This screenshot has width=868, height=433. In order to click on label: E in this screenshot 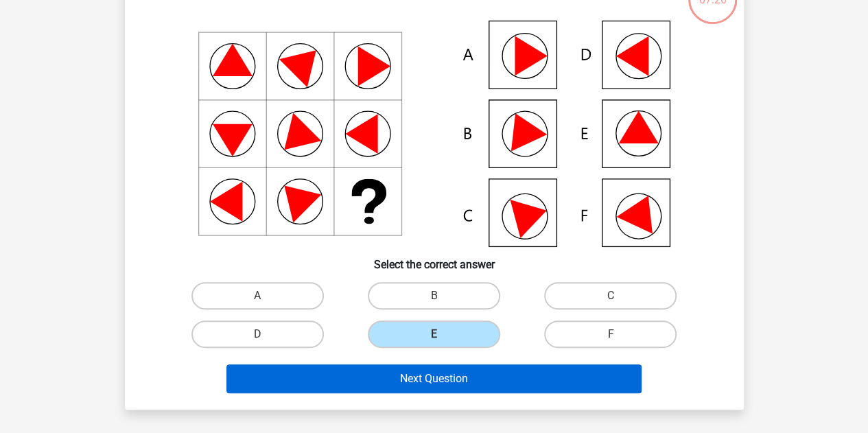, I will do `click(434, 334)`.